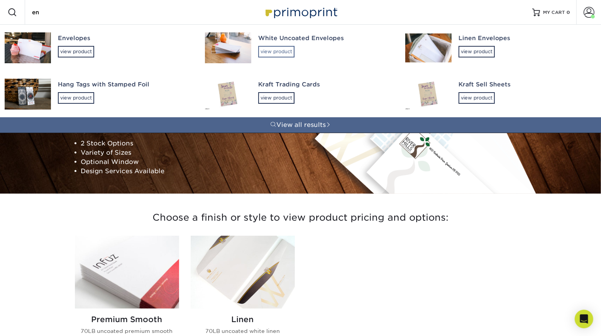  What do you see at coordinates (500, 48) in the screenshot?
I see `a: Linen Envelopesview product` at bounding box center [500, 48].